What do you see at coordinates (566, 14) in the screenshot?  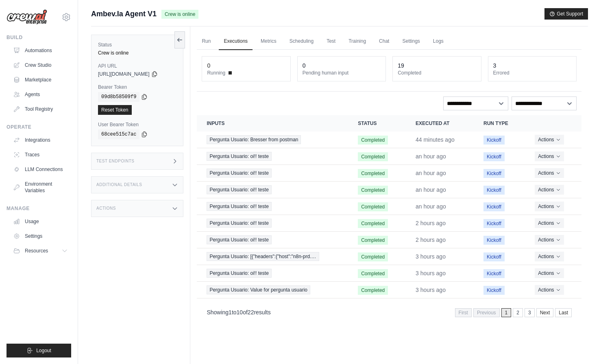 I see `button: Get Support` at bounding box center [566, 14].